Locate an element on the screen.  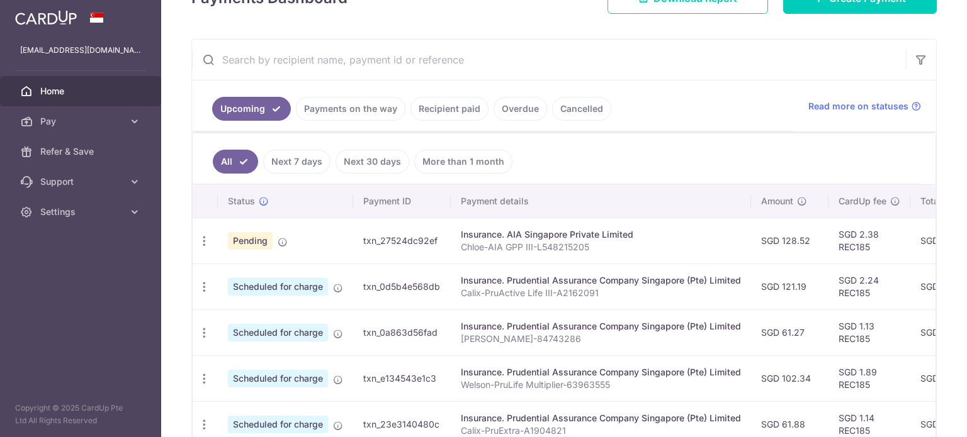
td: SGD 61.27 is located at coordinates (789, 332).